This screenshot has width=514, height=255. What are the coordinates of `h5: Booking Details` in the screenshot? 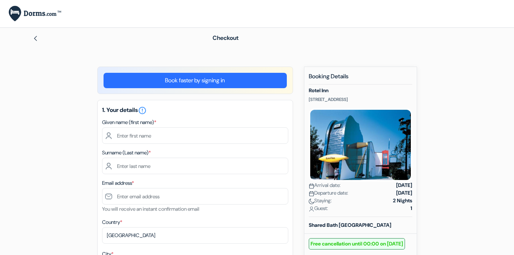 It's located at (360, 79).